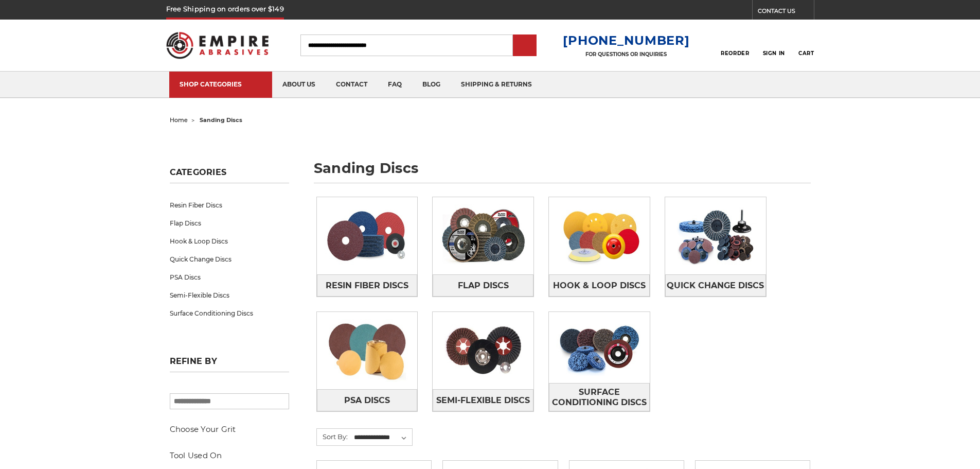  Describe the element at coordinates (786, 12) in the screenshot. I see `a: CONTACT US` at that location.